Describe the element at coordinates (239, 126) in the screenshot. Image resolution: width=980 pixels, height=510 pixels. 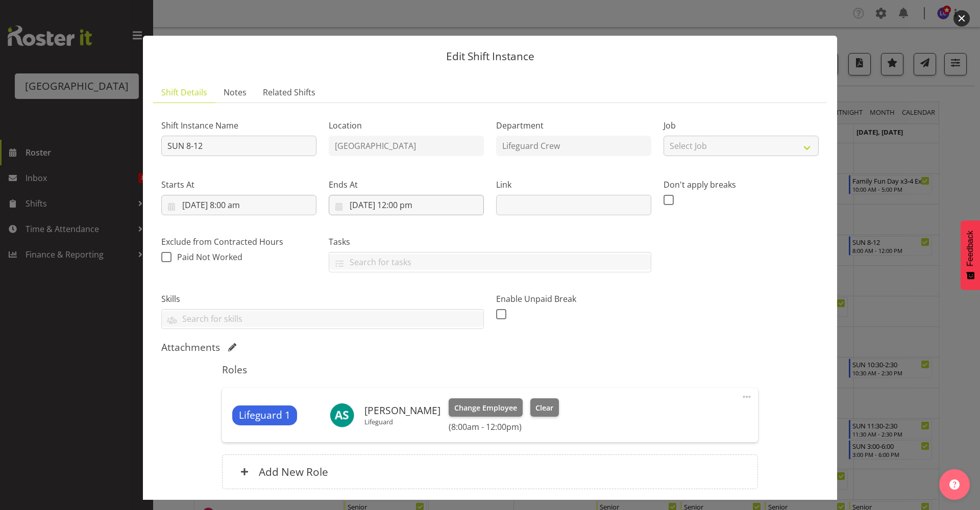
I see `label: Shift Instance Name` at that location.